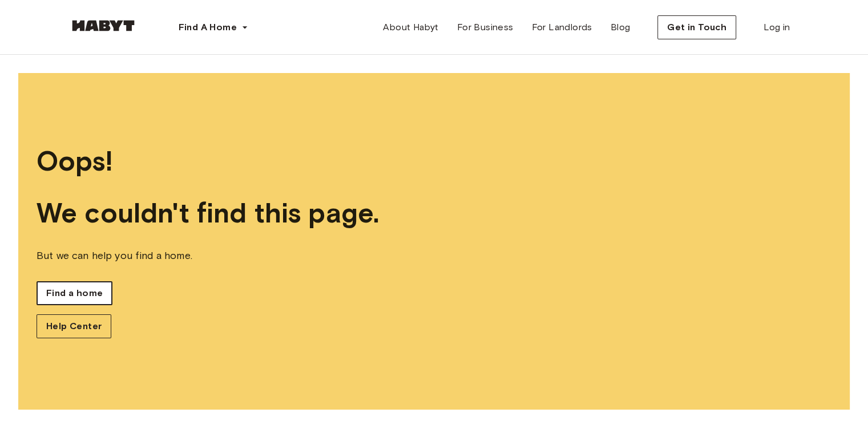 The width and height of the screenshot is (868, 421). I want to click on span: We couldn't find this page., so click(433, 213).